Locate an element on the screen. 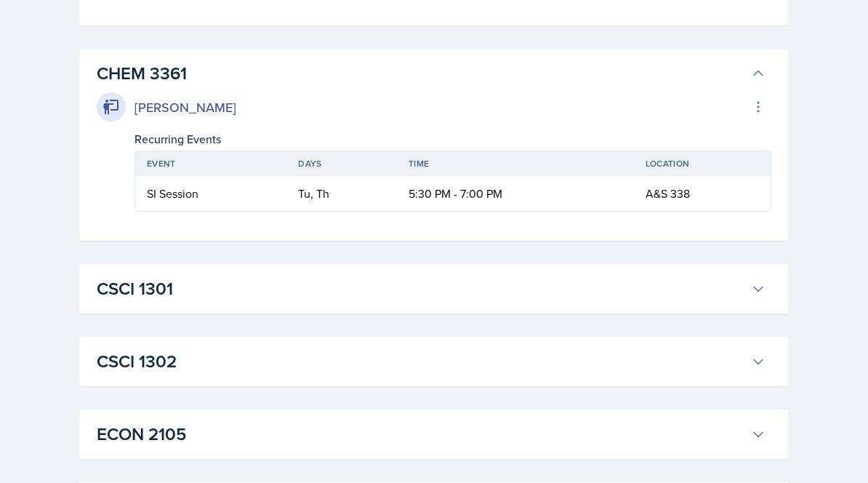 This screenshot has height=483, width=868. button: CHEM 3361 is located at coordinates (431, 74).